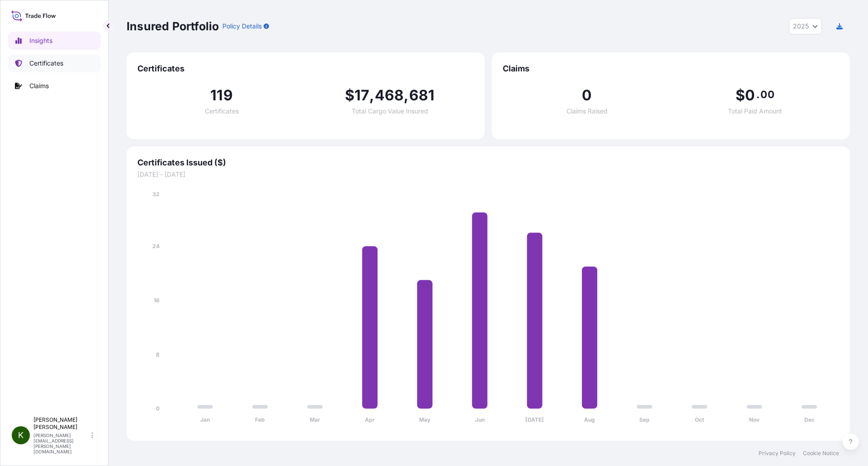 This screenshot has height=466, width=868. Describe the element at coordinates (46, 63) in the screenshot. I see `p: Certificates` at that location.